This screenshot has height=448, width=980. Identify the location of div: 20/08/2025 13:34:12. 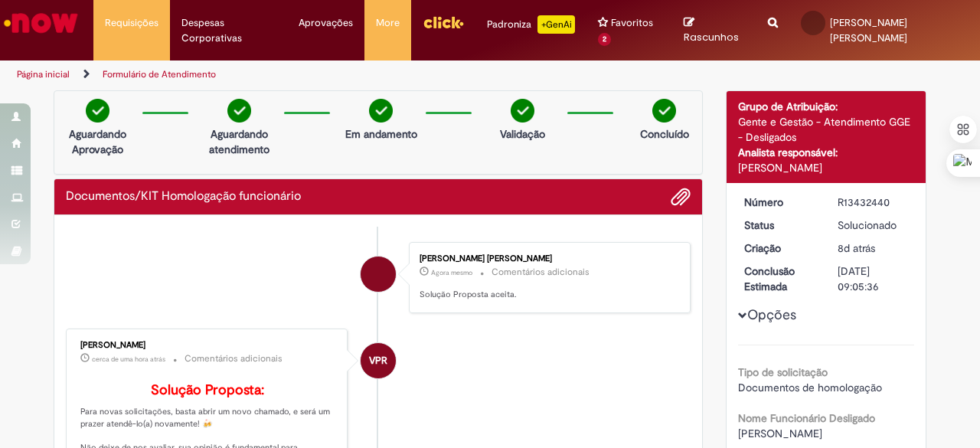
(873, 248).